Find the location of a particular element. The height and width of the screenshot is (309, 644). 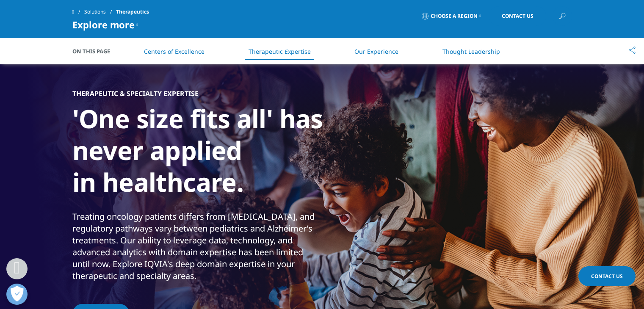

img: IQVIA Healthcare Information Technology and Pharma Clinical Research Company is located at coordinates (106, 49).